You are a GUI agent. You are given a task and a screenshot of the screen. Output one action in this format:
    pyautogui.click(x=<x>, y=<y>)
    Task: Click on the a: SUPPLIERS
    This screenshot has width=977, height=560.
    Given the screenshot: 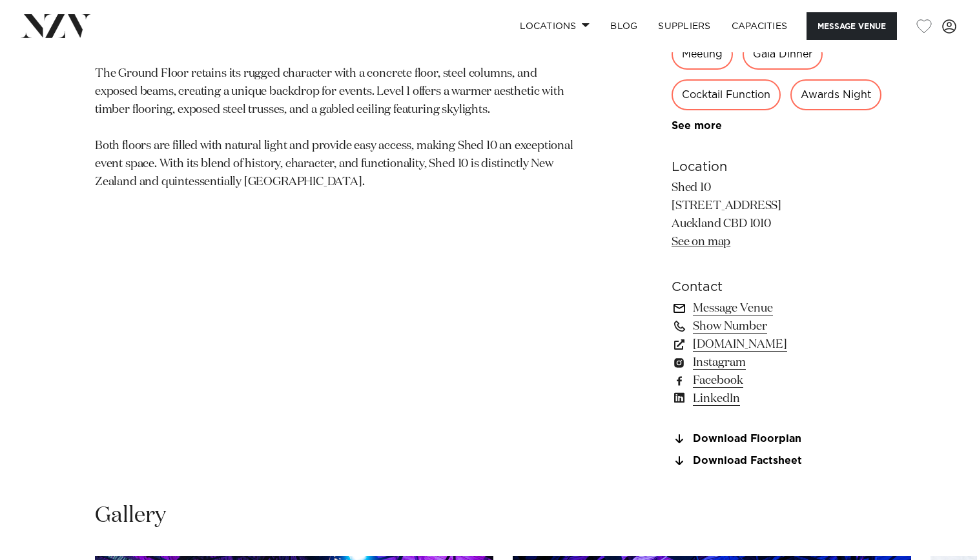 What is the action you would take?
    pyautogui.click(x=684, y=26)
    